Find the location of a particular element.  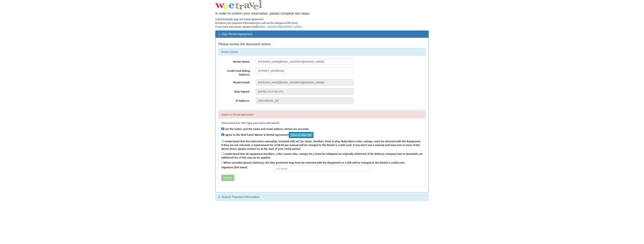

div: Renter Details is located at coordinates (322, 52).